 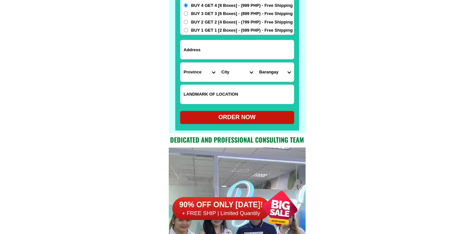 I want to click on div: ORDER NOW, so click(x=237, y=117).